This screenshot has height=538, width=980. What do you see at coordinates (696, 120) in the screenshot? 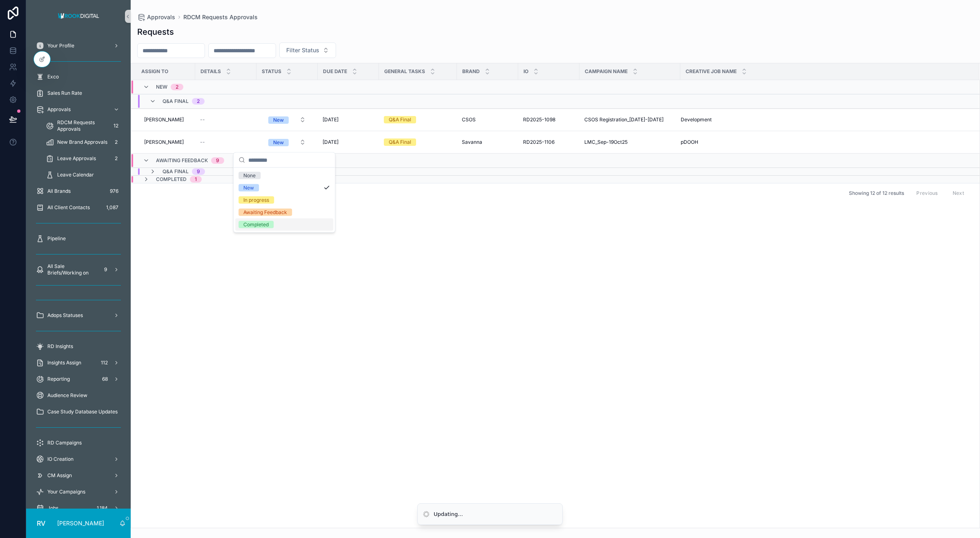
I see `span: Development` at bounding box center [696, 120].